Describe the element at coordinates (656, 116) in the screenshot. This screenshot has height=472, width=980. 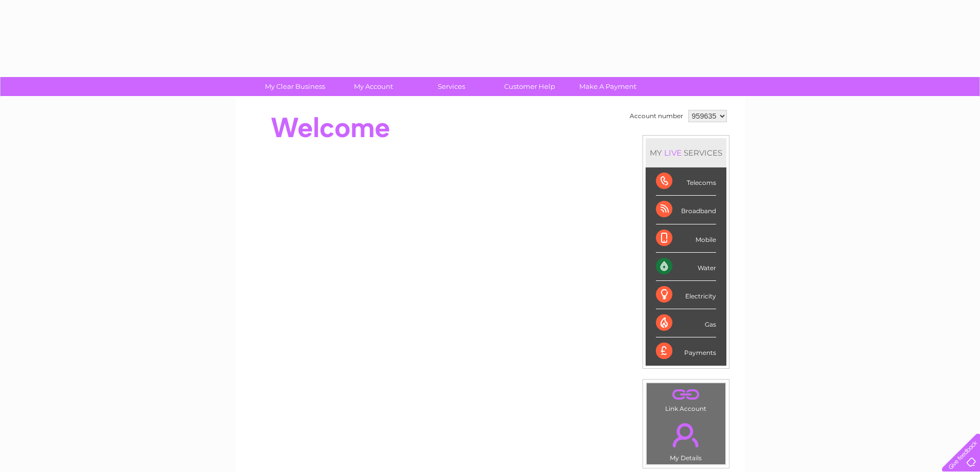
I see `td: Account number` at that location.